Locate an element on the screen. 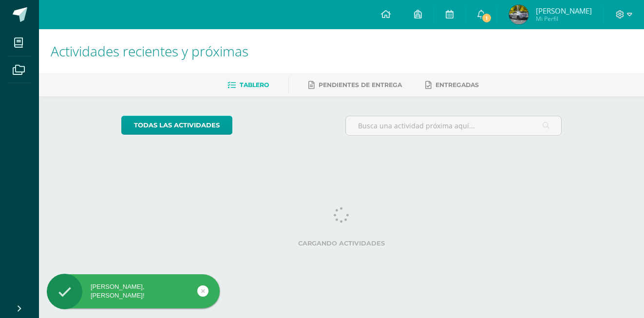  span: Actividades recientes y próximas is located at coordinates (149, 51).